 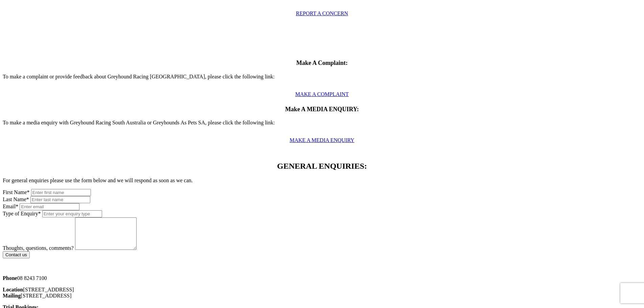 I want to click on a: MAKE A COMPLAINT, so click(x=322, y=94).